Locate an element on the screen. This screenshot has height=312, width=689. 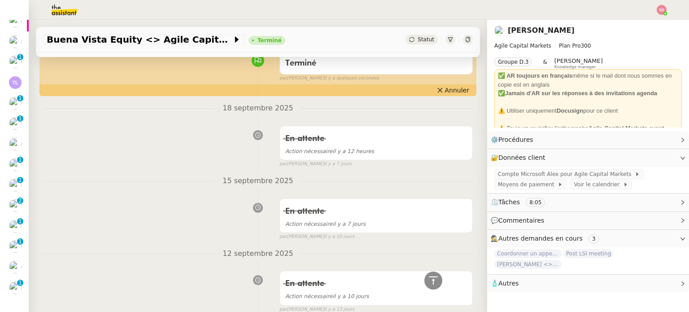
span: 18 septembre 2025 is located at coordinates (258, 108).